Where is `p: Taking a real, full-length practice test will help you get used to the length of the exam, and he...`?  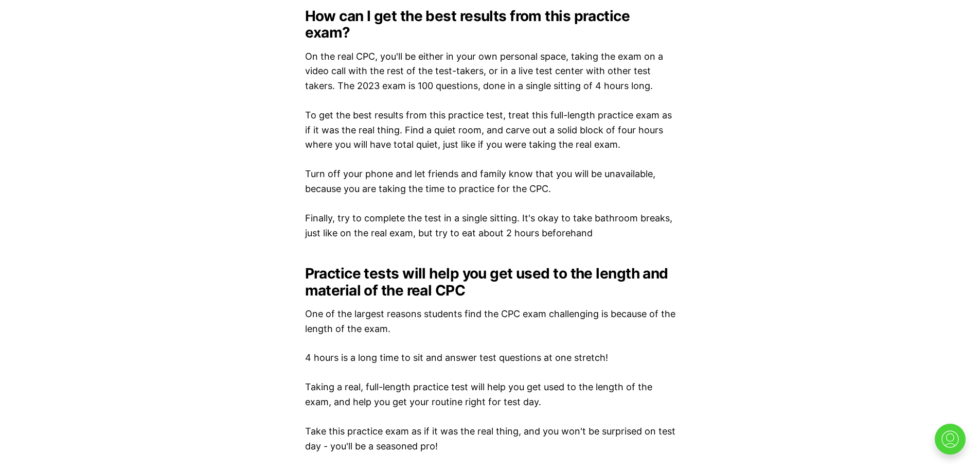 p: Taking a real, full-length practice test will help you get used to the length of the exam, and he... is located at coordinates (490, 395).